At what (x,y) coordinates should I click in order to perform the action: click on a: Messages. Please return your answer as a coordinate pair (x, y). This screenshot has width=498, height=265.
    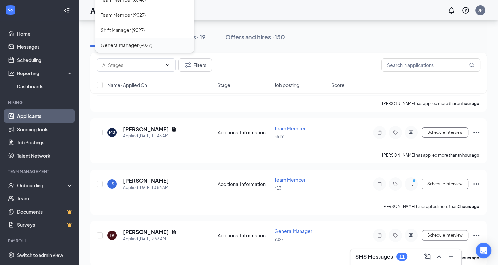
    Looking at the image, I should click on (45, 47).